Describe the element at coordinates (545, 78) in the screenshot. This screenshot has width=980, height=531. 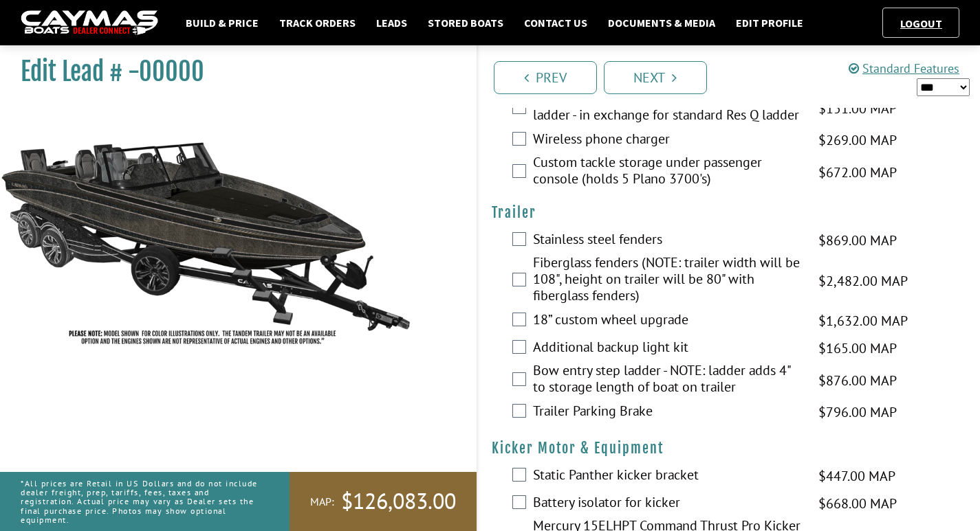
I see `a: Prev` at that location.